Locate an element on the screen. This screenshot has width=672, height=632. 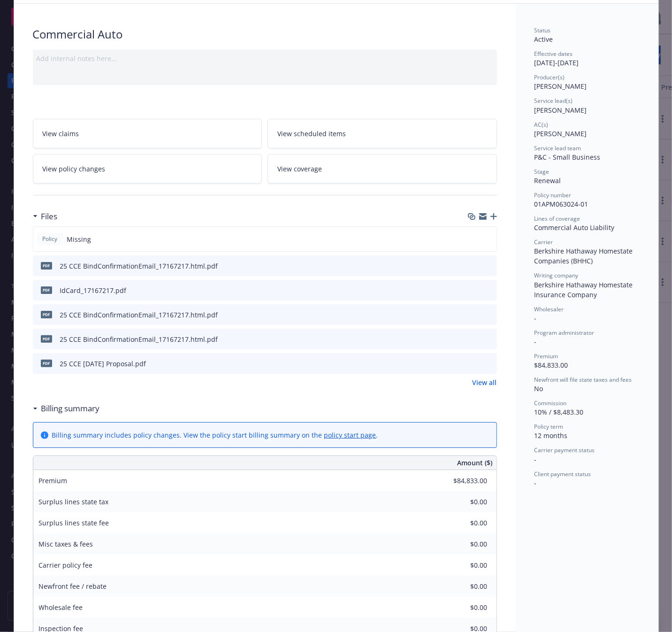
span: Renewal is located at coordinates (547, 180).